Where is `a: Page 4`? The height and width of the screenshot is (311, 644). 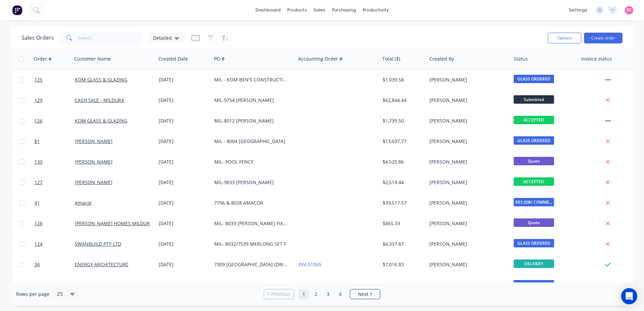
a: Page 4 is located at coordinates (340, 294).